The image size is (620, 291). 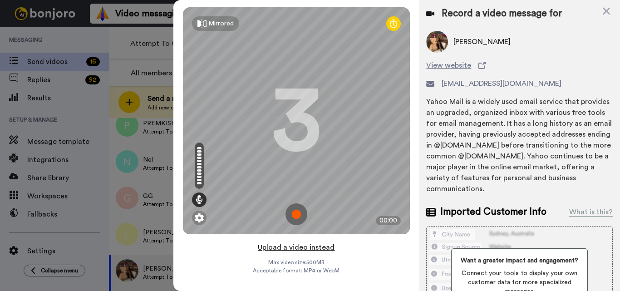 I want to click on img: ic_record_start.svg, so click(x=297, y=214).